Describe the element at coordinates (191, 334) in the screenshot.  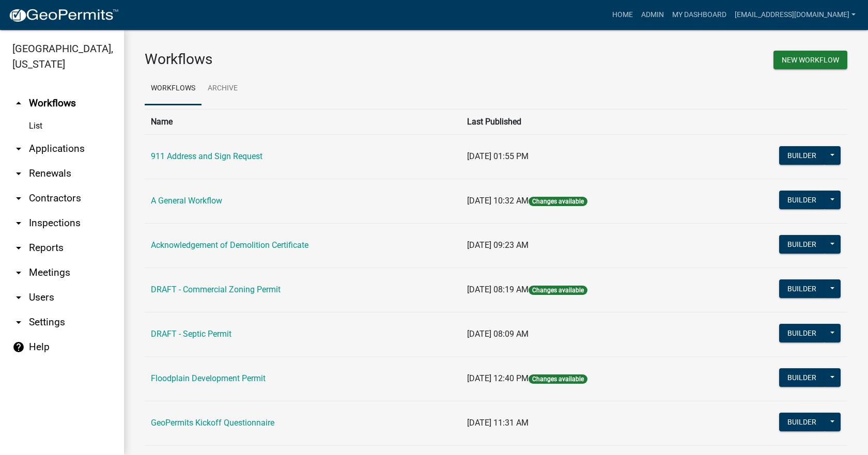
I see `a: DRAFT - Septic Permit` at that location.